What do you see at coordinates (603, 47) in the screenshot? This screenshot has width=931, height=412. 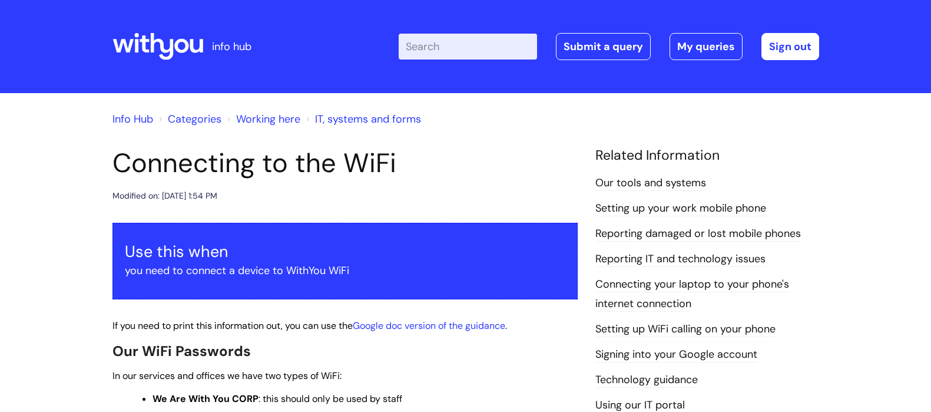 I see `a: Submit a query` at bounding box center [603, 47].